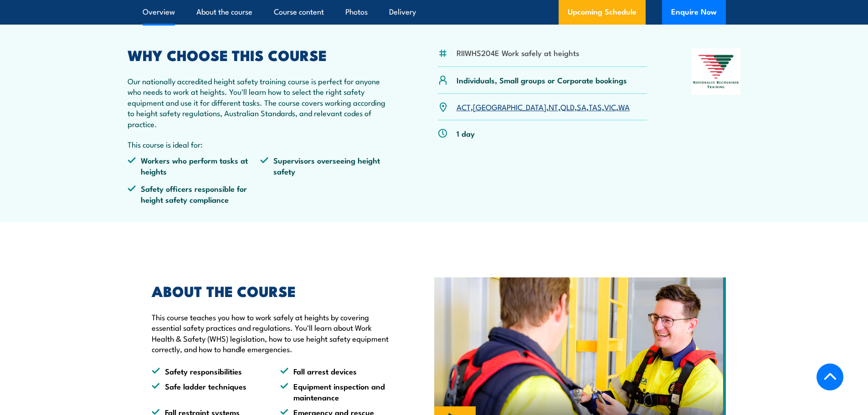 The height and width of the screenshot is (415, 868). I want to click on a: WA, so click(624, 106).